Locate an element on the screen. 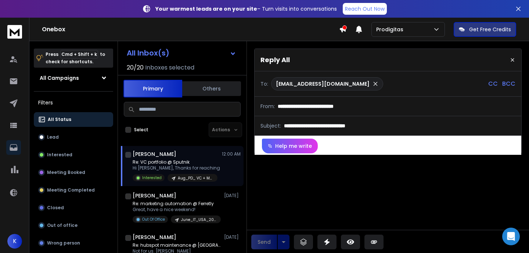 This screenshot has width=529, height=253. p: All Status is located at coordinates (59, 119).